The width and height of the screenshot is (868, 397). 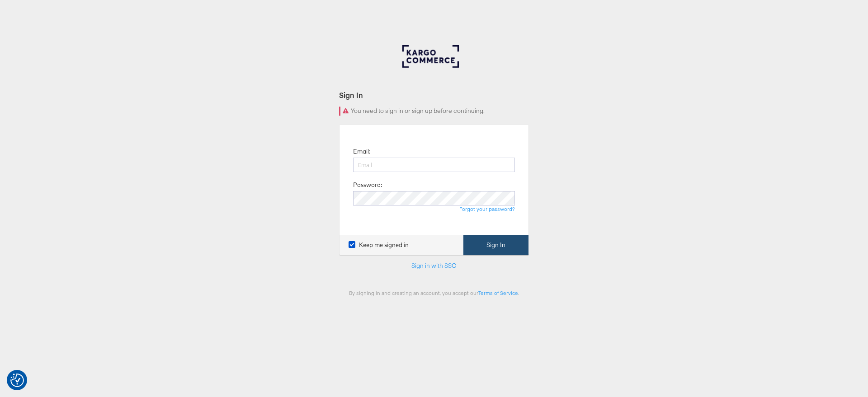 I want to click on img: Revisit consent button, so click(x=17, y=381).